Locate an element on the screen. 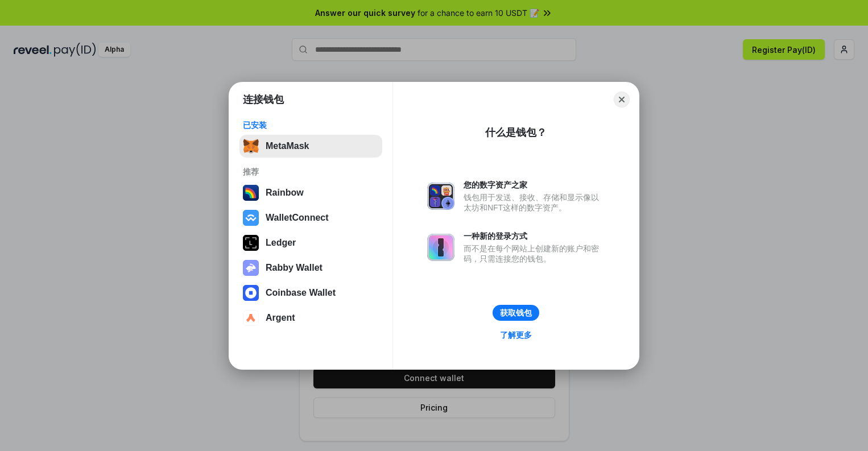 The image size is (868, 451). div: Coinbase Wallet is located at coordinates (300, 293).